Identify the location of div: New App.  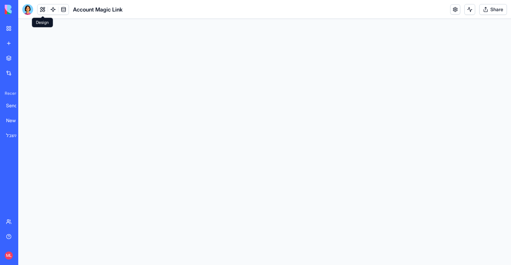
(16, 120).